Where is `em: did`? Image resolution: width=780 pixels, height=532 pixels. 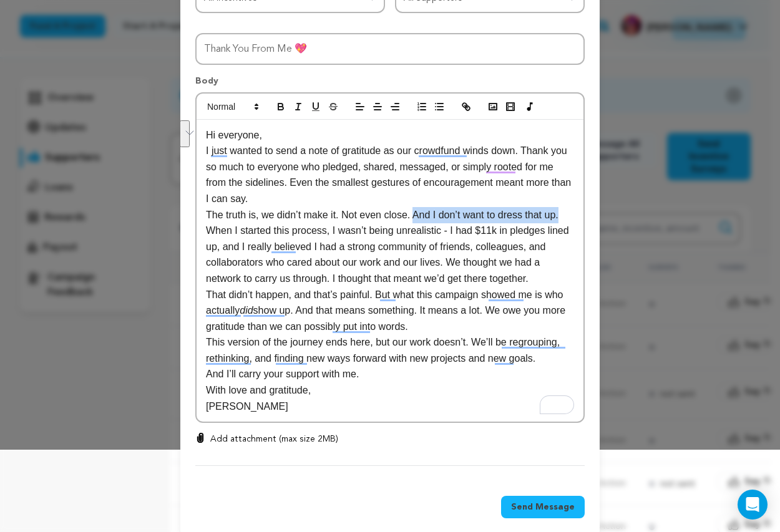
em: did is located at coordinates (246, 310).